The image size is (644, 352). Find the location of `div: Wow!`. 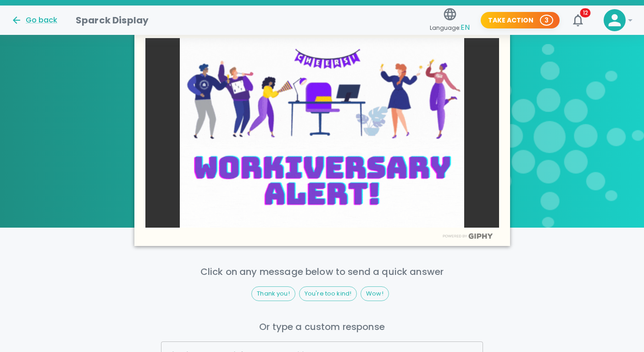

div: Wow! is located at coordinates (374, 294).